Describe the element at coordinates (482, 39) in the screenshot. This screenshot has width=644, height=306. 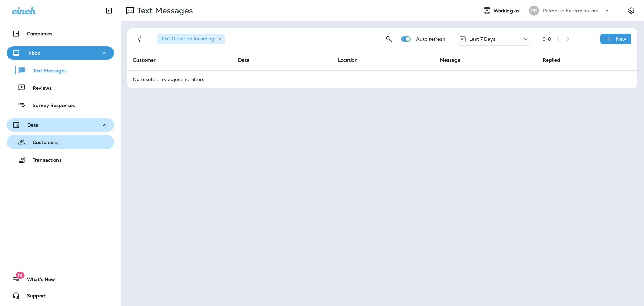
I see `p: Last 7 Days` at that location.